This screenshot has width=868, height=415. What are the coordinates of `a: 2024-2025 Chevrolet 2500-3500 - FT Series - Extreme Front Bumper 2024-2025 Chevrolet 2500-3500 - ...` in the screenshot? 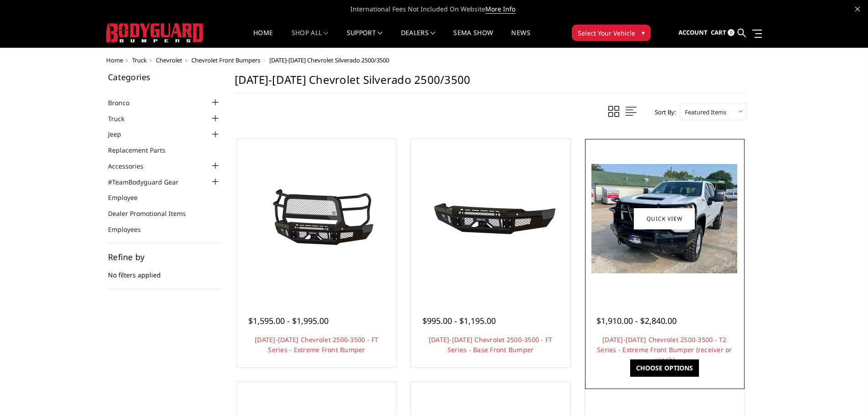 It's located at (317, 219).